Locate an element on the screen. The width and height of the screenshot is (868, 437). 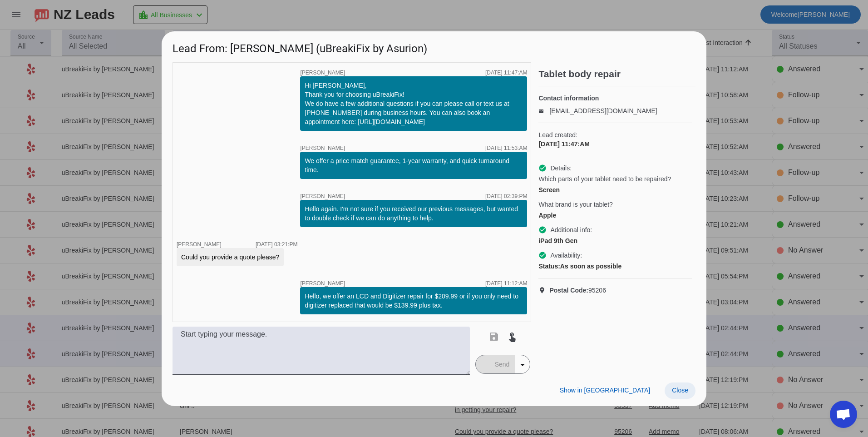
div: Hello, we offer an LCD and Digitizer repair for $209.99 or if you only need to digitizer replaced... is located at coordinates (414, 301).